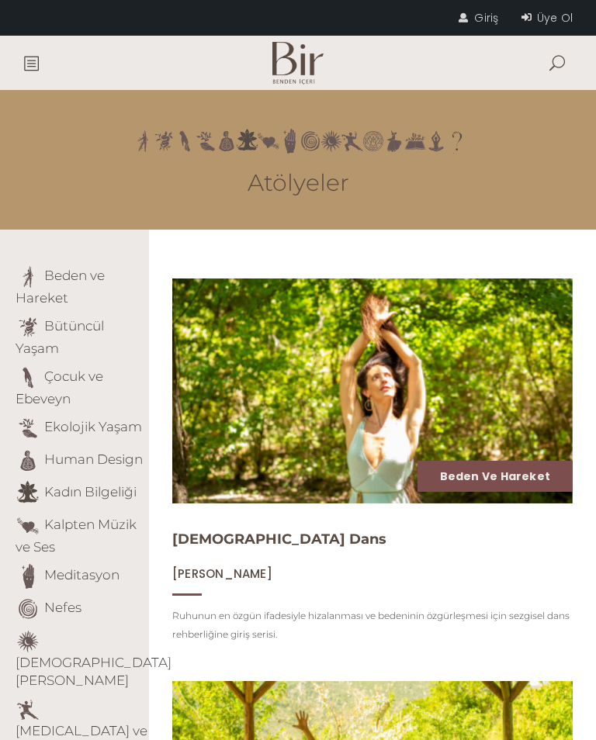 The image size is (596, 740). What do you see at coordinates (373, 626) in the screenshot?
I see `p: Ruhunun en özgün ifadesiyle hizalanması ve bedeninin özgürleşmesi için sezgisel dans rehberliğine...` at bounding box center [373, 626].